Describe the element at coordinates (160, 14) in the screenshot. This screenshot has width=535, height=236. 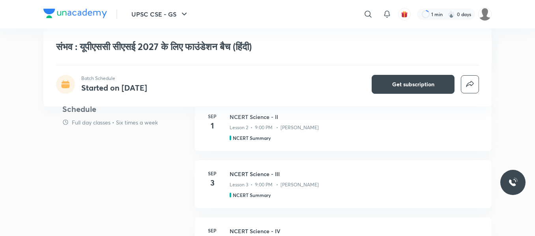
I see `button: UPSC CSE - GS` at that location.